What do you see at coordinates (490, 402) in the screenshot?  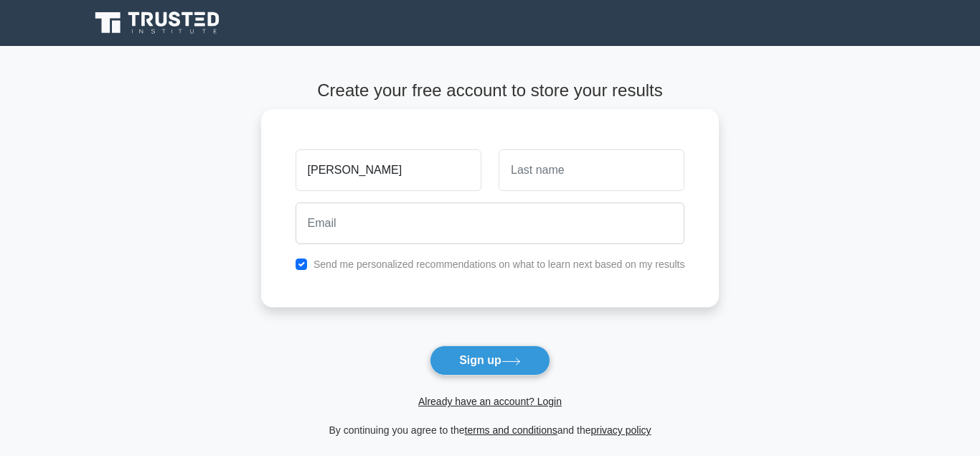 I see `a: Already have an account? Login` at bounding box center [490, 402].